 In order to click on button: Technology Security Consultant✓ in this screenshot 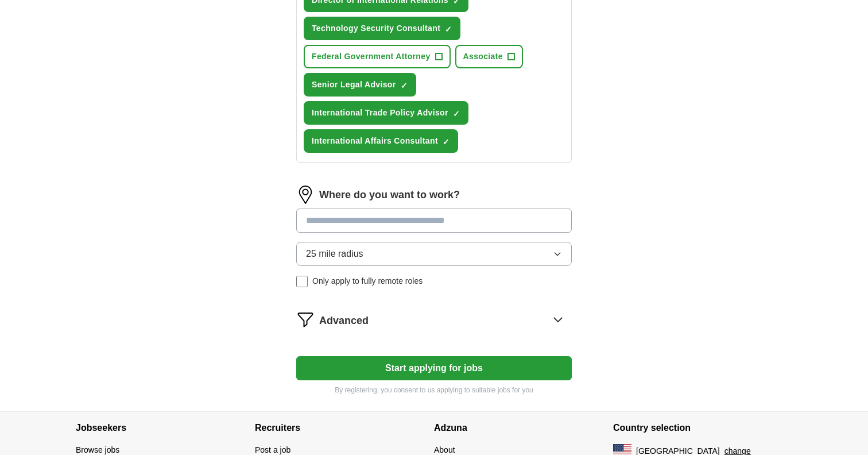, I will do `click(382, 28)`.